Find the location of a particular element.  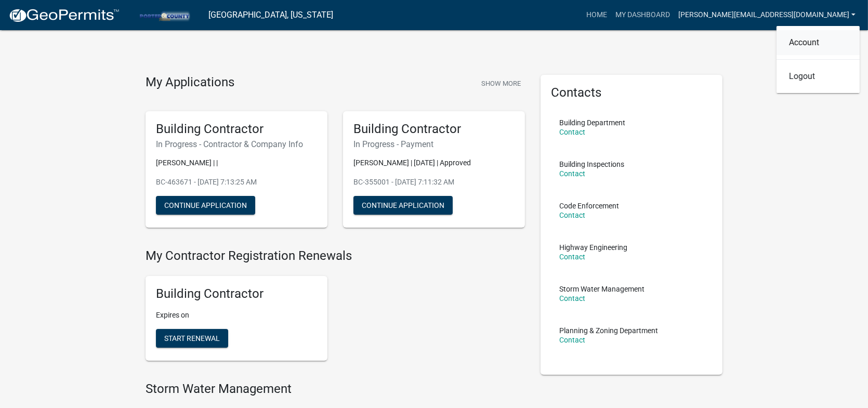

button: Show More is located at coordinates (501, 83).